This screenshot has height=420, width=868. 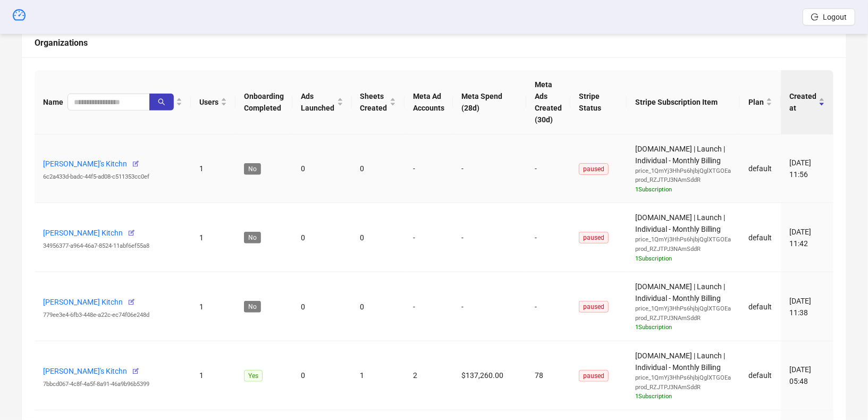 I want to click on span: Created at, so click(x=802, y=102).